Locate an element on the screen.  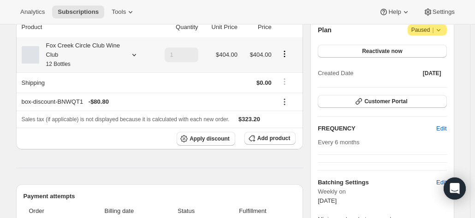
span: Paused is located at coordinates (427, 30).